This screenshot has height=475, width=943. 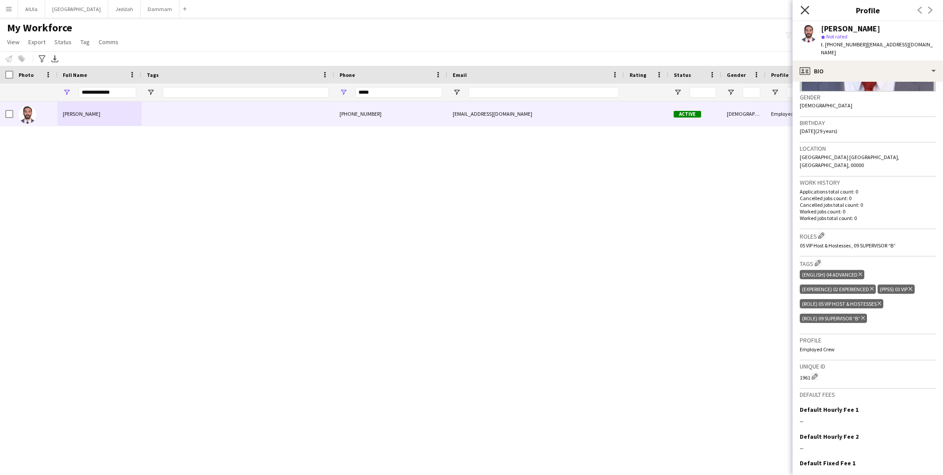 What do you see at coordinates (829, 410) in the screenshot?
I see `h3: Default Hourly Fee 1` at bounding box center [829, 410].